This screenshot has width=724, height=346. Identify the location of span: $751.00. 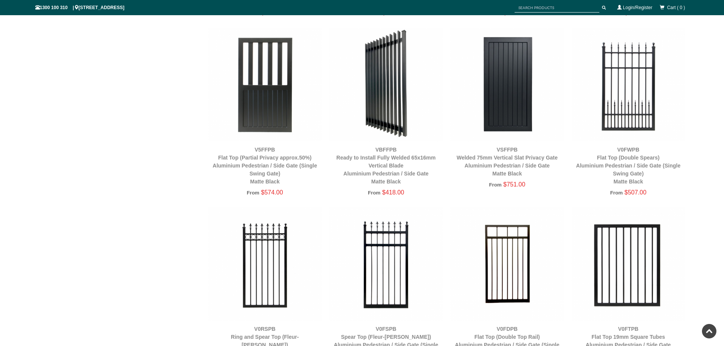
(514, 184).